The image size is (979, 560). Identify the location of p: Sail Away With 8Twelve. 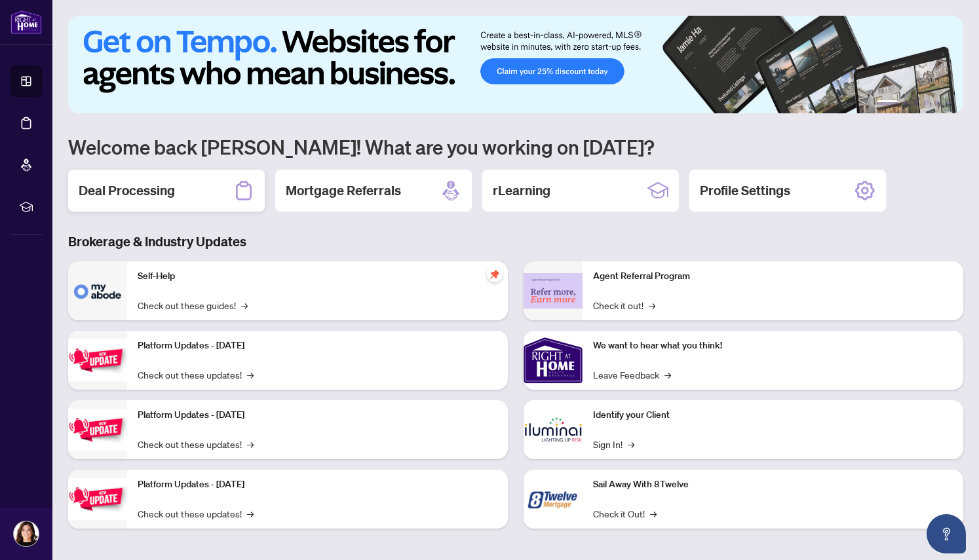
(773, 485).